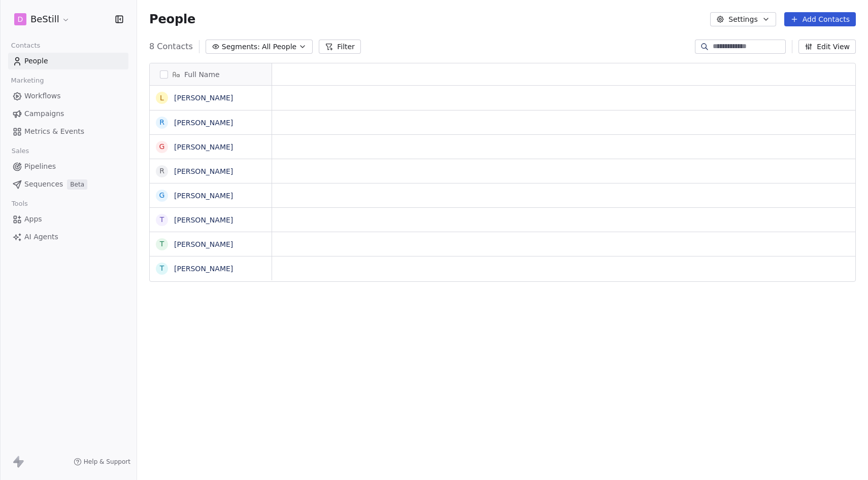 The height and width of the screenshot is (480, 868). Describe the element at coordinates (211, 74) in the screenshot. I see `div: Full Name` at that location.